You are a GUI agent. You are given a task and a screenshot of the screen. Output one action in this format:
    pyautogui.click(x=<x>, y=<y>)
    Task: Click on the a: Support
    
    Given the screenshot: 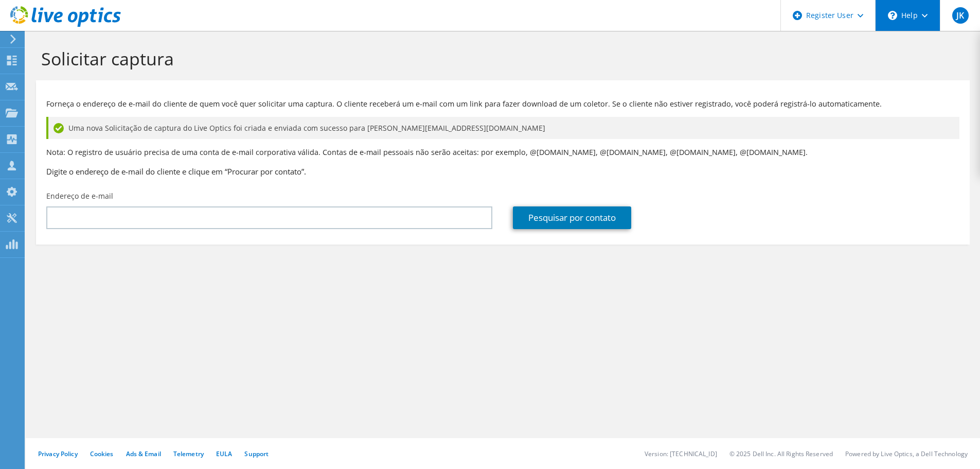 What is the action you would take?
    pyautogui.click(x=256, y=454)
    